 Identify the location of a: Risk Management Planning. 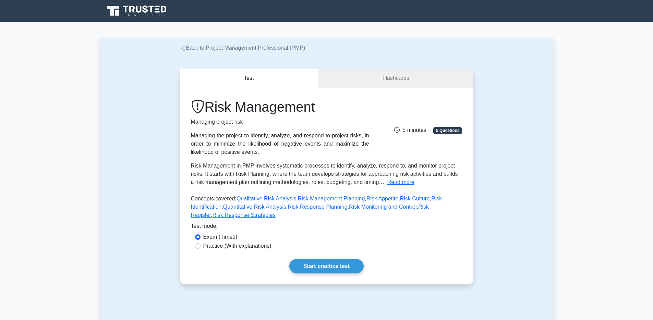
(331, 198).